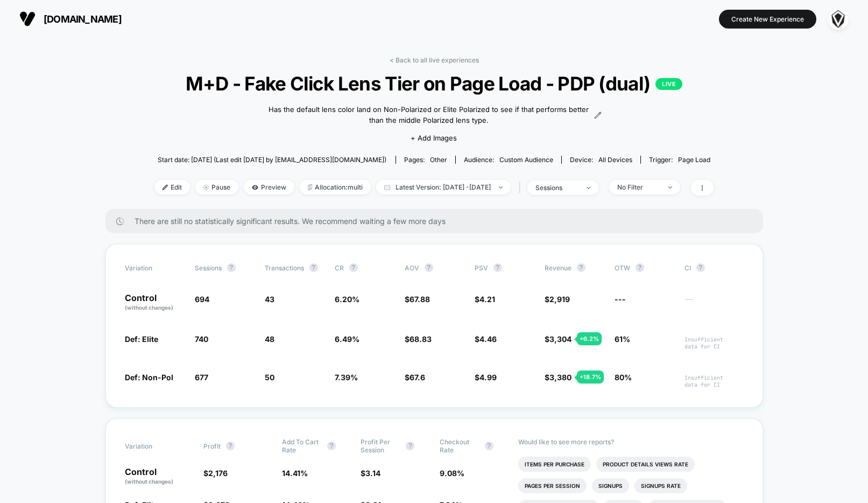 The height and width of the screenshot is (503, 868). I want to click on span: 43, so click(269, 299).